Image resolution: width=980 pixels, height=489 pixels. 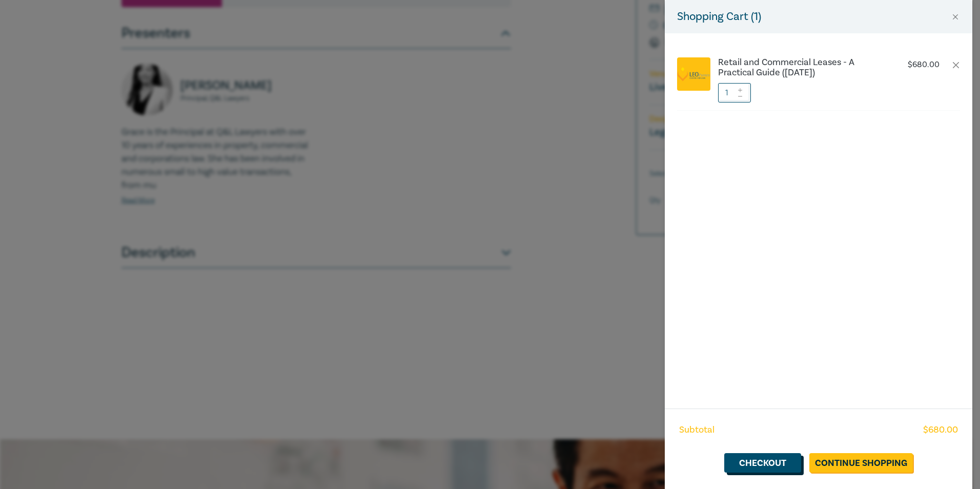 I want to click on img: logo.png, so click(x=693, y=74).